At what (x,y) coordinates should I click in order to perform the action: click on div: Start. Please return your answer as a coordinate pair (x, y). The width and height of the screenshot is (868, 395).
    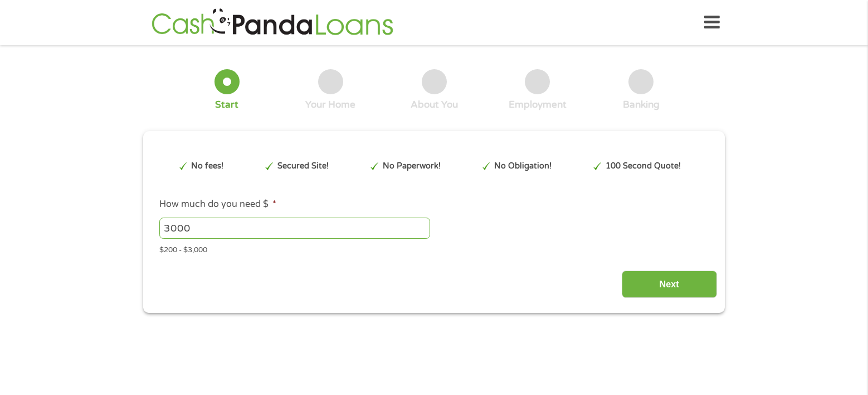
    Looking at the image, I should click on (227, 105).